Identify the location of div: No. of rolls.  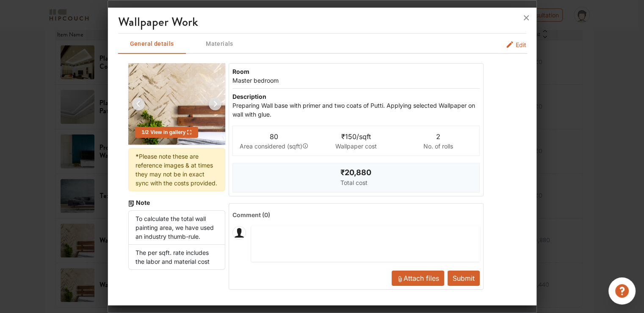
(438, 146).